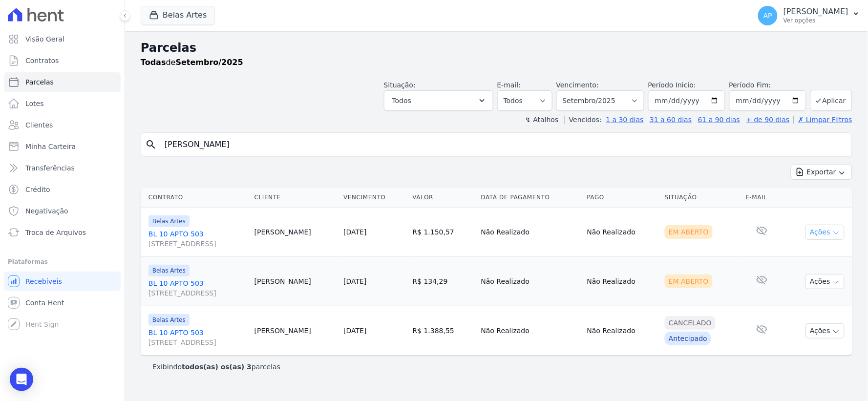  I want to click on label: Vencidos:, so click(583, 120).